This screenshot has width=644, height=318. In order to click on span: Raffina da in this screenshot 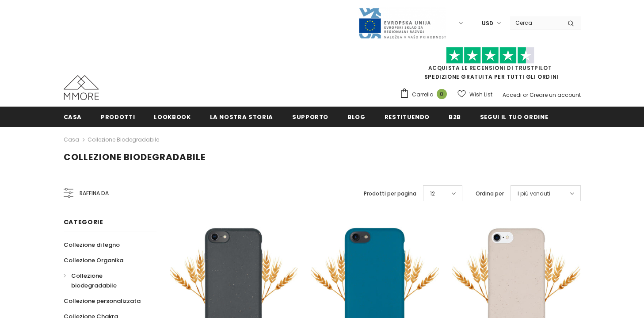, I will do `click(94, 193)`.